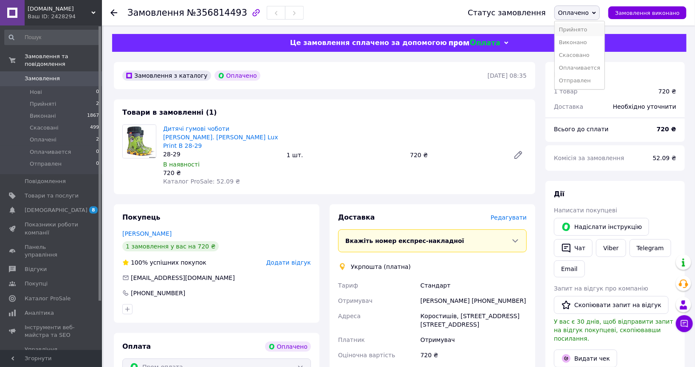  I want to click on span: Каталог ProSale: 52.09 ₴, so click(201, 181).